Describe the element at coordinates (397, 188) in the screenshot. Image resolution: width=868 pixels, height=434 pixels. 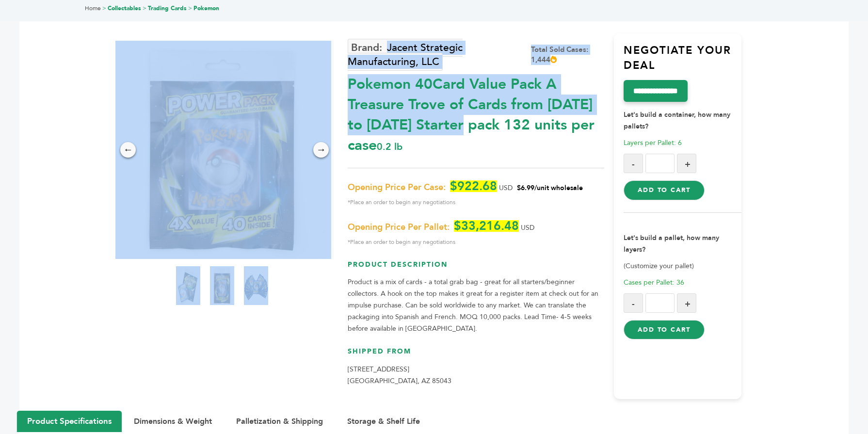
I see `span: Opening Price Per Case:` at that location.